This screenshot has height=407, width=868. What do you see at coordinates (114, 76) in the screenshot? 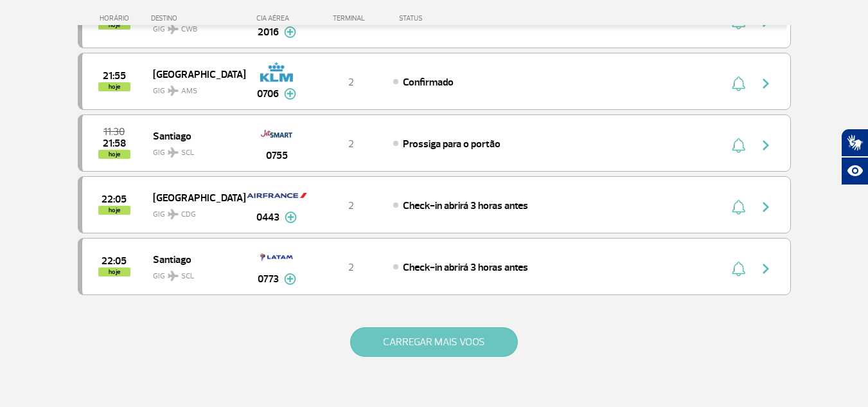
I see `span: 2025-08-26 21:55:00` at bounding box center [114, 76].